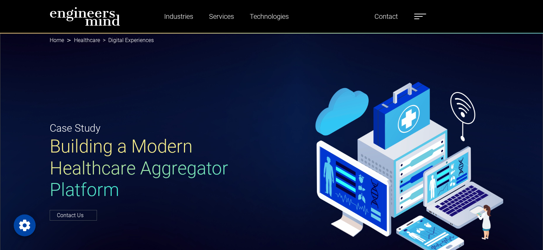 Image resolution: width=543 pixels, height=250 pixels. Describe the element at coordinates (269, 16) in the screenshot. I see `a: Technologies` at that location.